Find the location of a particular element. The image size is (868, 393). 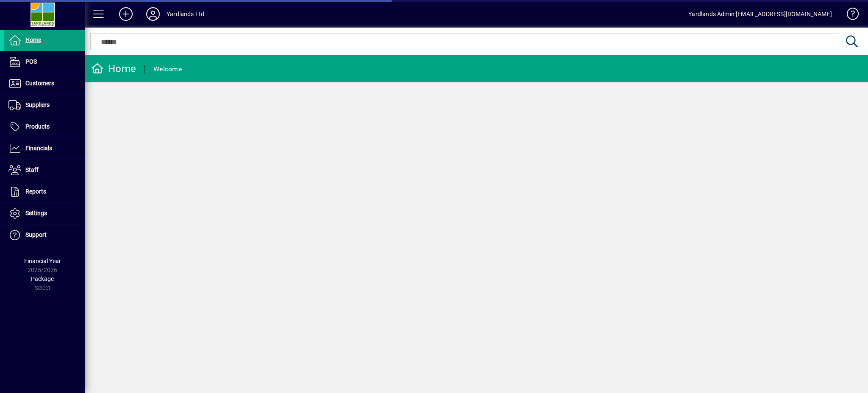

div: Home is located at coordinates (114, 69).